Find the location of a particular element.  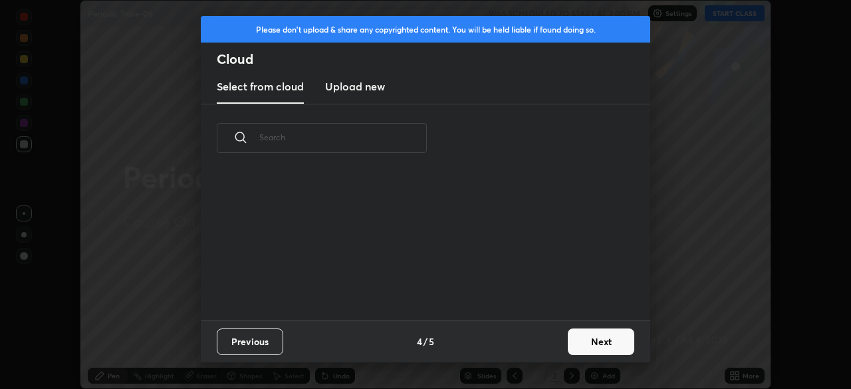

h3: Upload new is located at coordinates (355, 86).